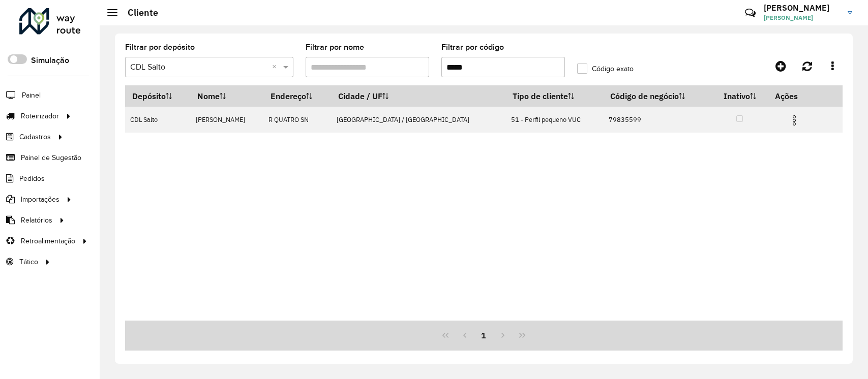 The height and width of the screenshot is (379, 868). Describe the element at coordinates (297, 119) in the screenshot. I see `td: R QUATRO SN` at that location.